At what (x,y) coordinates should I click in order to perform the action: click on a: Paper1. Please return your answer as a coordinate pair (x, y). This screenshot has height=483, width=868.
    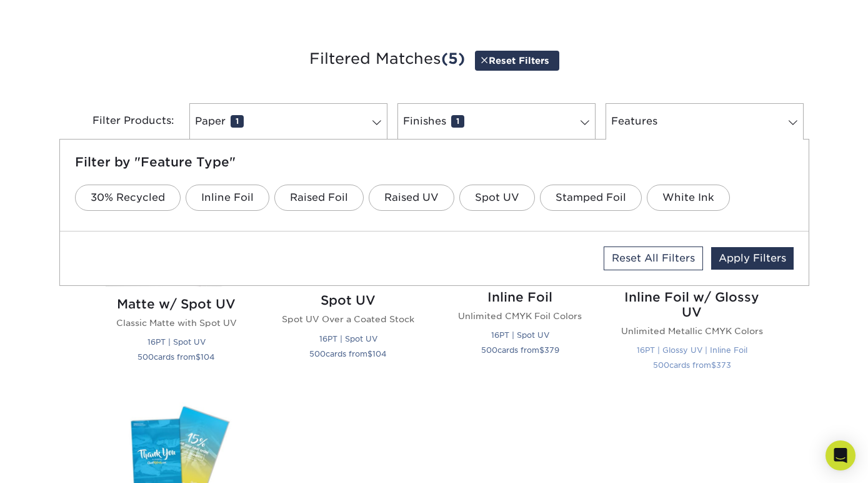
    Looking at the image, I should click on (288, 121).